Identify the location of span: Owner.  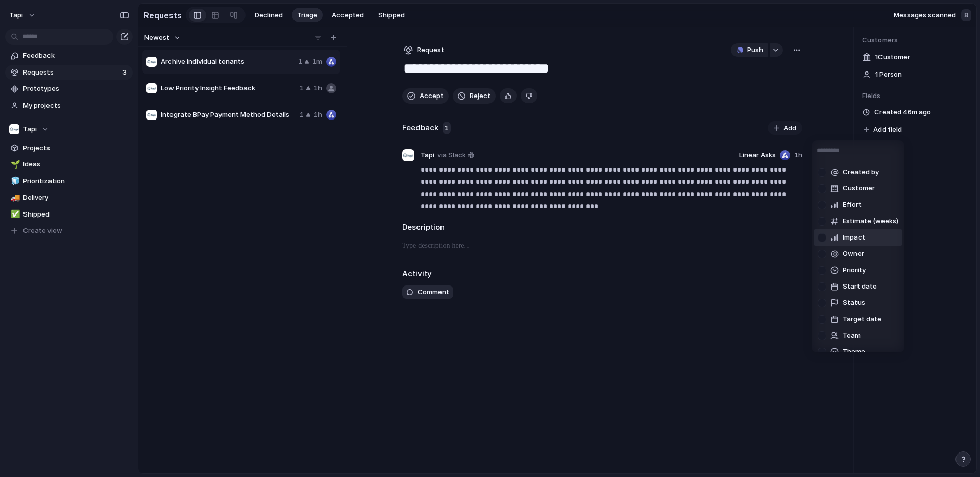
(853, 254).